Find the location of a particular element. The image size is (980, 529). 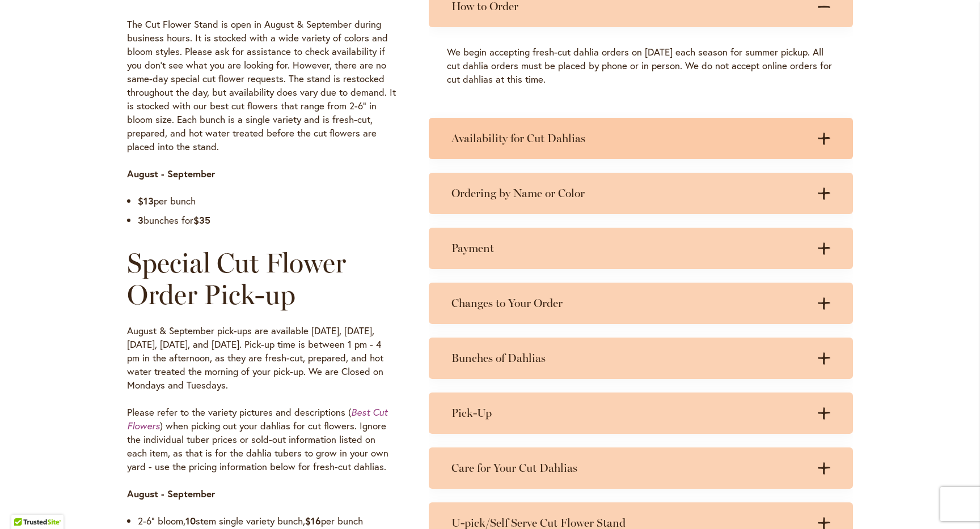

summary: Bunches of Dahlias is located at coordinates (642, 359).